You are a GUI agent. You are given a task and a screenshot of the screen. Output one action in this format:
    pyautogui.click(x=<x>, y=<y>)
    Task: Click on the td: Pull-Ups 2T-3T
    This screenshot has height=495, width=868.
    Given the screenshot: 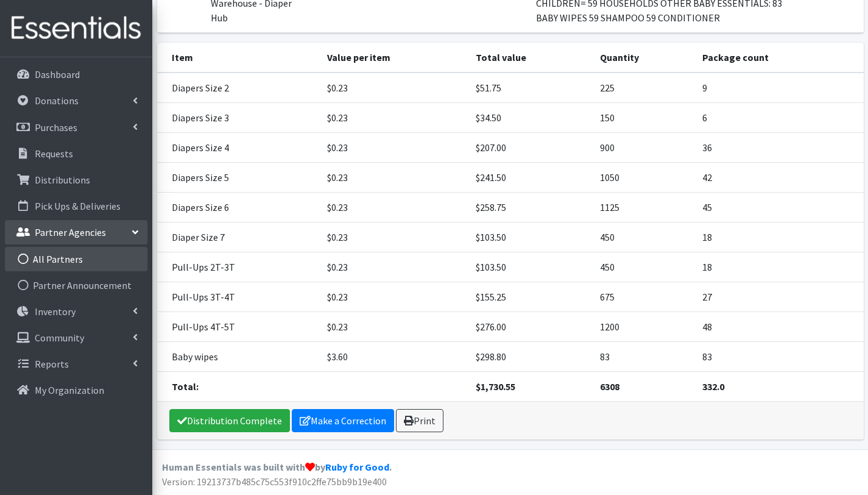 What is the action you would take?
    pyautogui.click(x=238, y=267)
    